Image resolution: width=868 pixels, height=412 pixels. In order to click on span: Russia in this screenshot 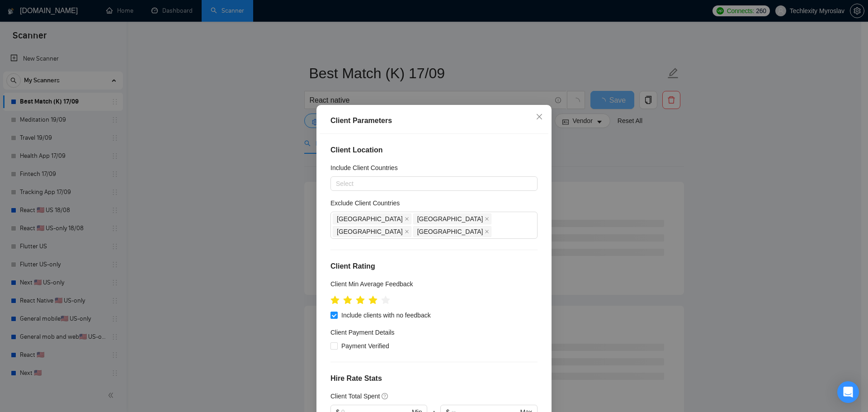, I will do `click(372, 232)`.